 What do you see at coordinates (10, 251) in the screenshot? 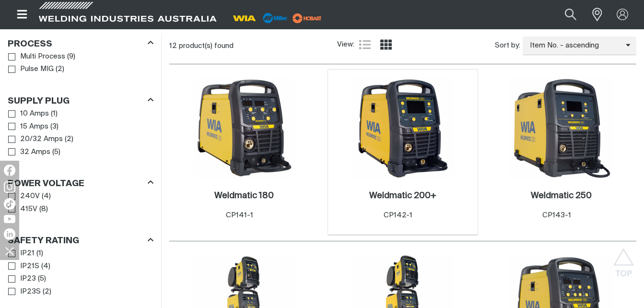
I see `img: hide socials` at bounding box center [10, 251].